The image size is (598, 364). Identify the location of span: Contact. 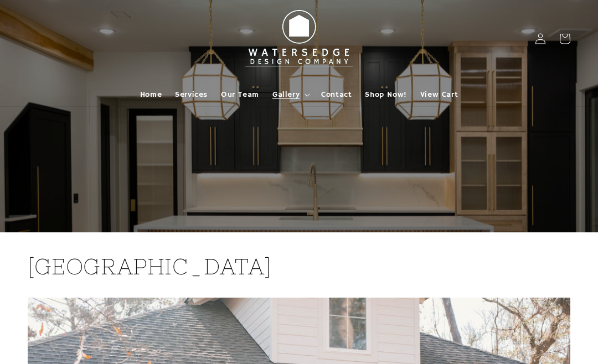
(336, 95).